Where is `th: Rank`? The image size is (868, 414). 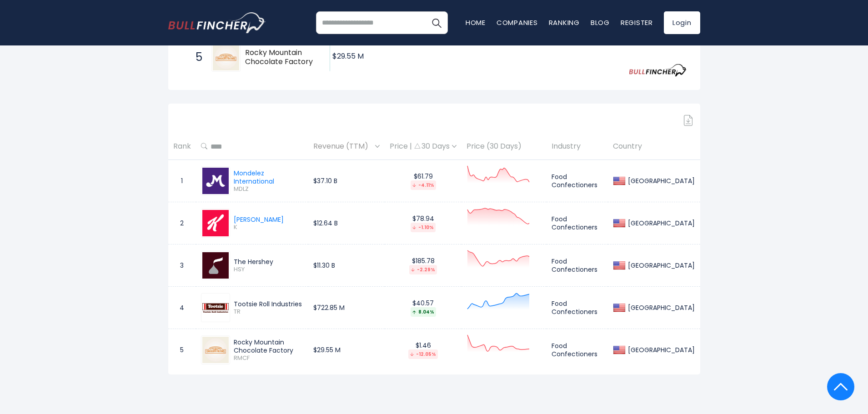
th: Rank is located at coordinates (182, 147).